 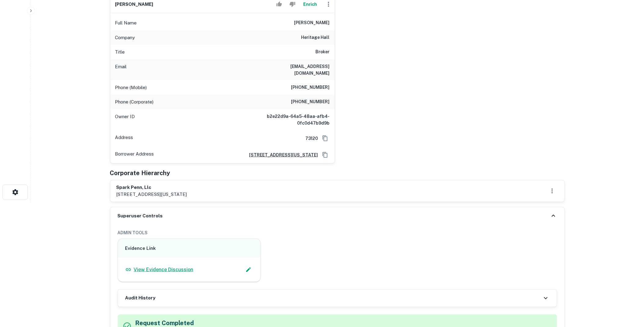 I want to click on p: View Evidence Discussion, so click(x=164, y=270).